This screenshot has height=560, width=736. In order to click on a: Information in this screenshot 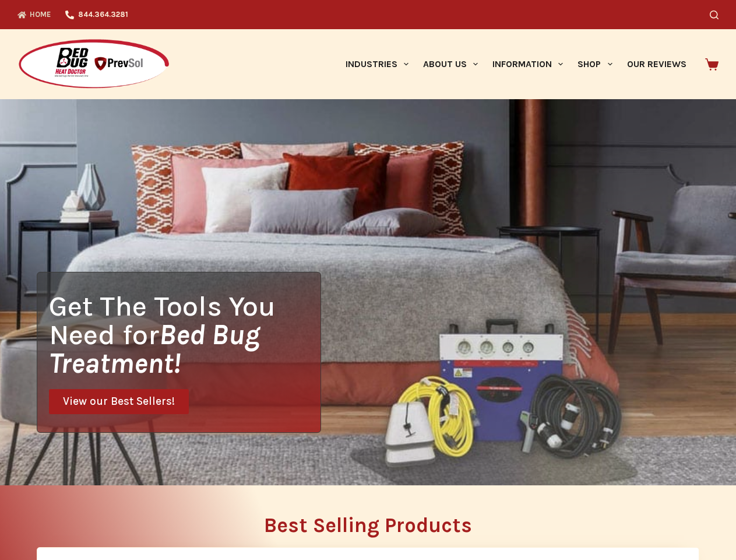, I will do `click(528, 64)`.